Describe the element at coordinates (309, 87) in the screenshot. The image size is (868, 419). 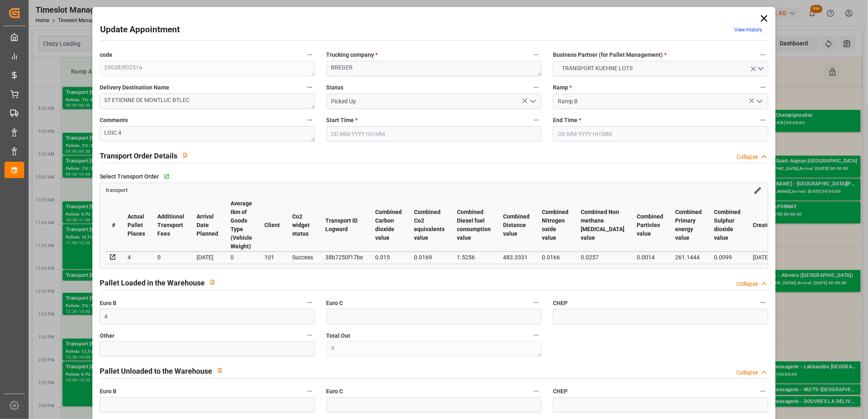
I see `button: Delivery Destination Name` at that location.